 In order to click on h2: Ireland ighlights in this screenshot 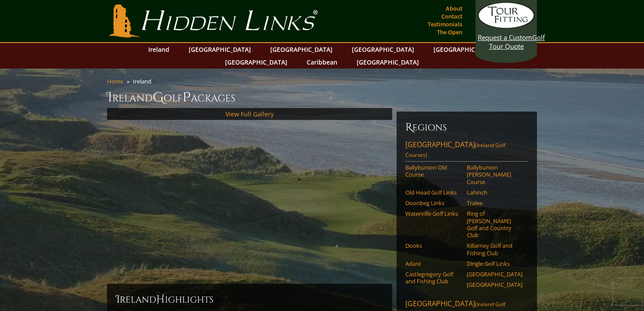, I will do `click(250, 299)`.